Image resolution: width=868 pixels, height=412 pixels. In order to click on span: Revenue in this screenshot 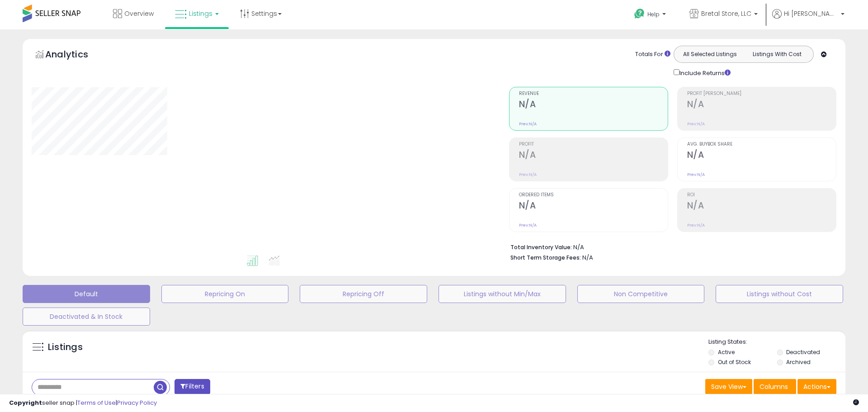, I will do `click(593, 94)`.